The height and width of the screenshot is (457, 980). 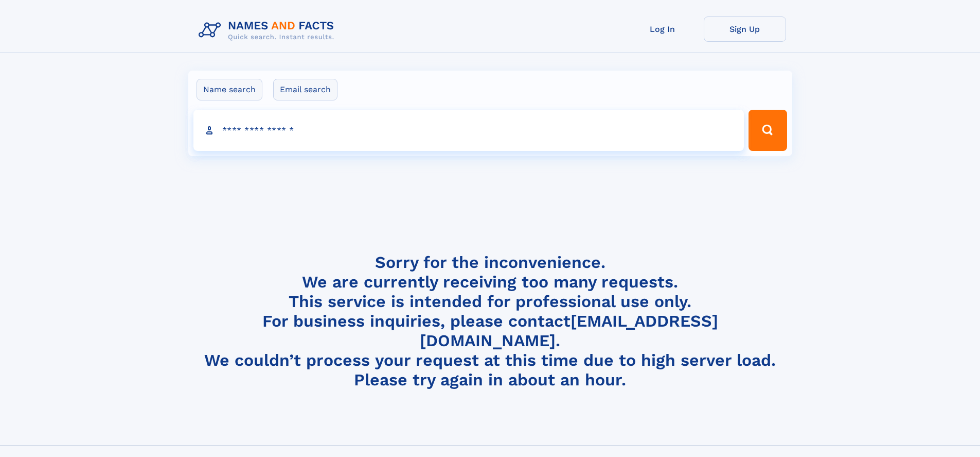 What do you see at coordinates (490, 321) in the screenshot?
I see `h4: Sorry for the inconvenience. We are currently receiving too many requests. This service is intend...` at bounding box center [490, 321].